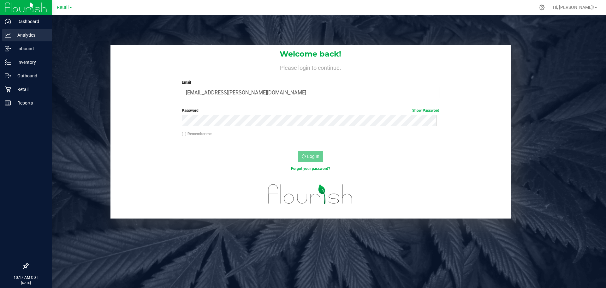 The height and width of the screenshot is (288, 606). Describe the element at coordinates (8, 76) in the screenshot. I see `inline-svg: Outbound` at that location.